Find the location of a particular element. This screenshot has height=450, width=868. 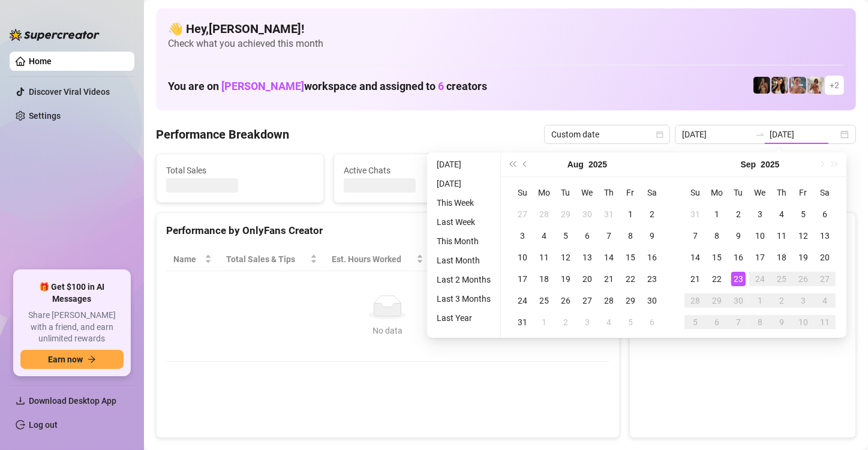

div: Est. Hours Worked is located at coordinates (372, 259).